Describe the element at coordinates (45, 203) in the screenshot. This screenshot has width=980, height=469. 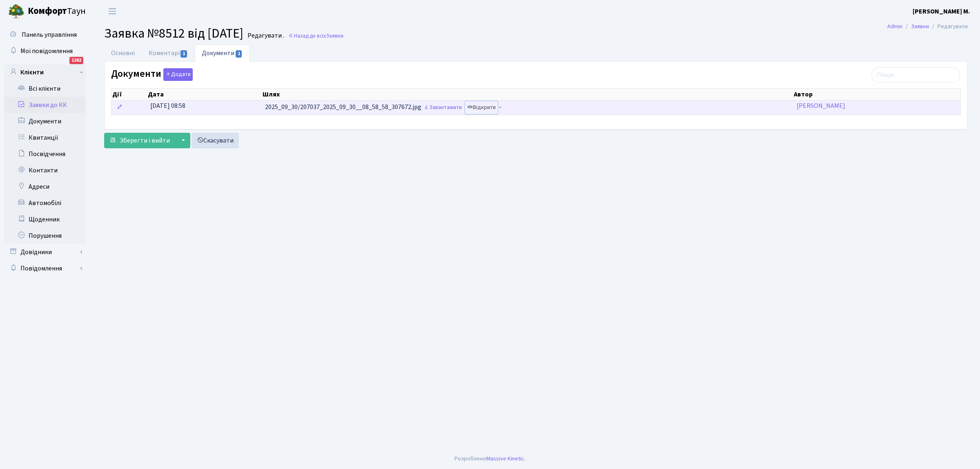
I see `a: Автомобілі` at that location.